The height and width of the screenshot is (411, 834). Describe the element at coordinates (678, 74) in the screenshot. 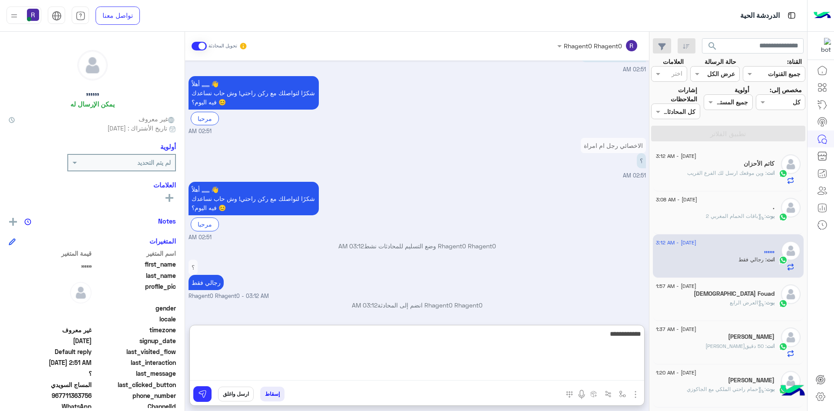

I see `div: اختر` at that location.